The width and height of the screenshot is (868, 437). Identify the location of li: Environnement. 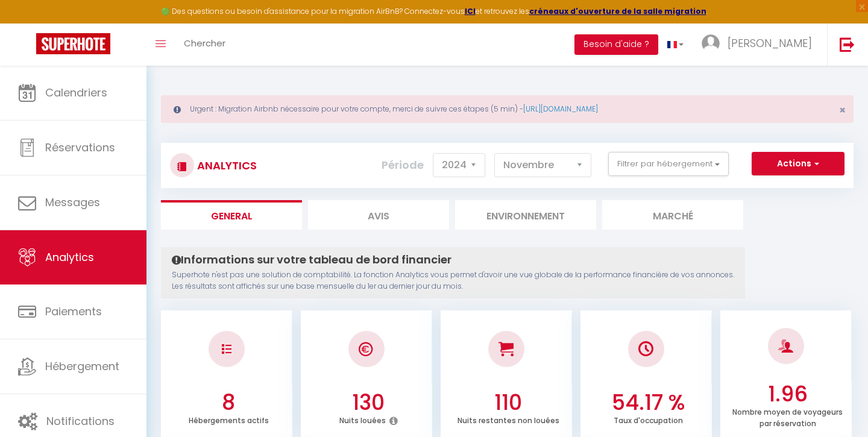
(526, 214).